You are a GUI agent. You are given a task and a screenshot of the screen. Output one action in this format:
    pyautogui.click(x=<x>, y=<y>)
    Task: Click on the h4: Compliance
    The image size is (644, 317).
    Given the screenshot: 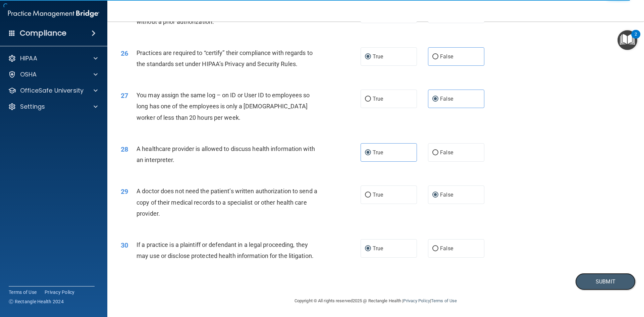 What is the action you would take?
    pyautogui.click(x=43, y=34)
    